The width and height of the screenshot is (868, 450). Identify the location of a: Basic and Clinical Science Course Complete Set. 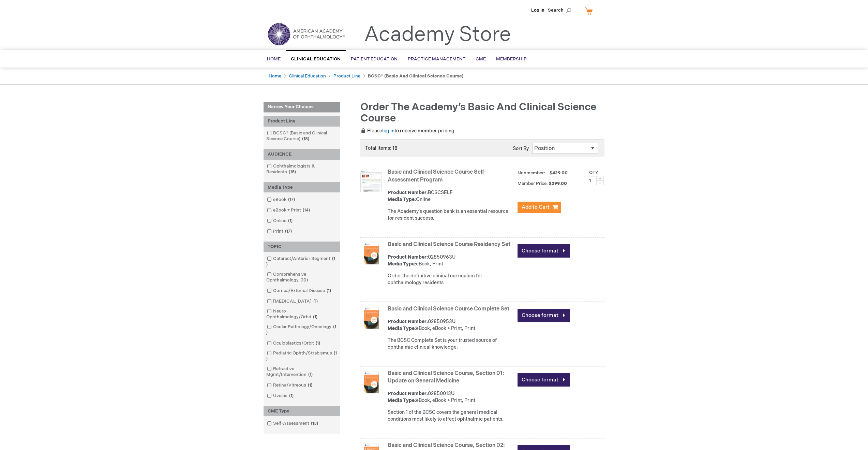
(448, 309).